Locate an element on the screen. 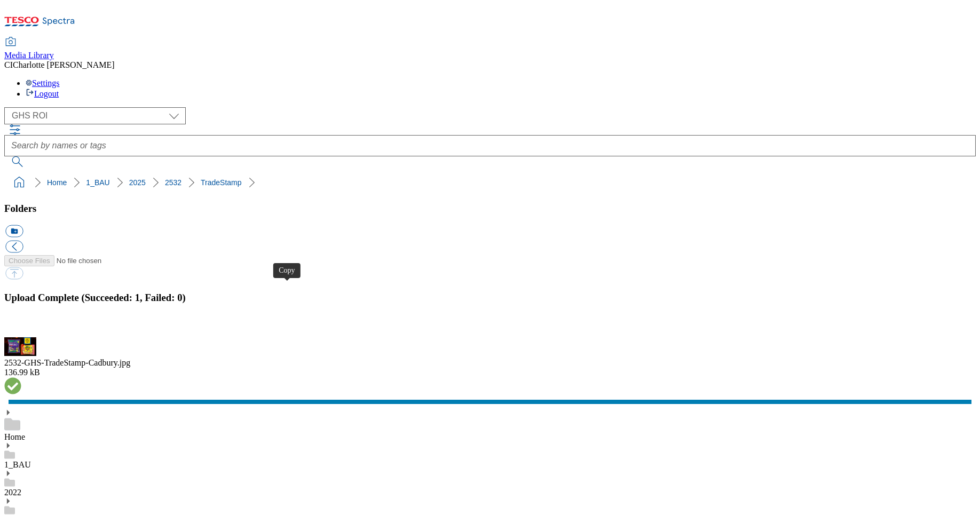 This screenshot has height=515, width=980. nav: breadcrumb is located at coordinates (490, 183).